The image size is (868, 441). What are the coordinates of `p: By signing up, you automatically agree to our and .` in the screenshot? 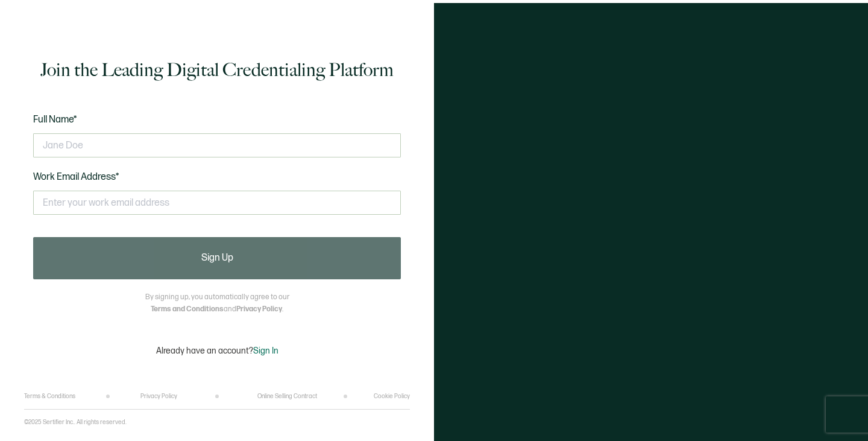 It's located at (217, 304).